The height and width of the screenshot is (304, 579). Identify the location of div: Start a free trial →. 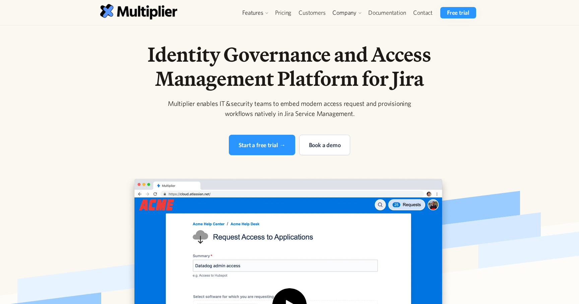
(262, 145).